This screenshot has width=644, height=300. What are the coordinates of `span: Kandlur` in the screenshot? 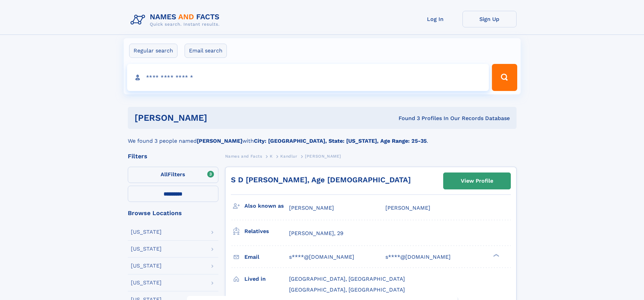 It's located at (288, 156).